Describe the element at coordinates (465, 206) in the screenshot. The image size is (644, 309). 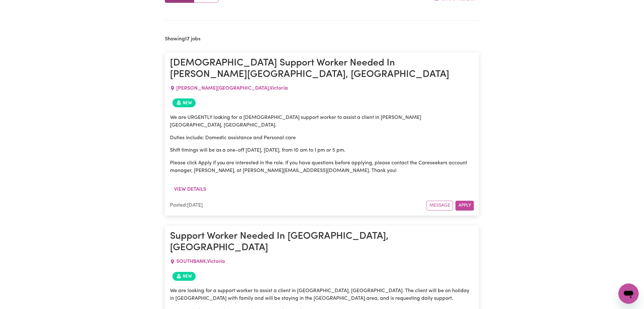
I see `button: Apply for this job` at that location.